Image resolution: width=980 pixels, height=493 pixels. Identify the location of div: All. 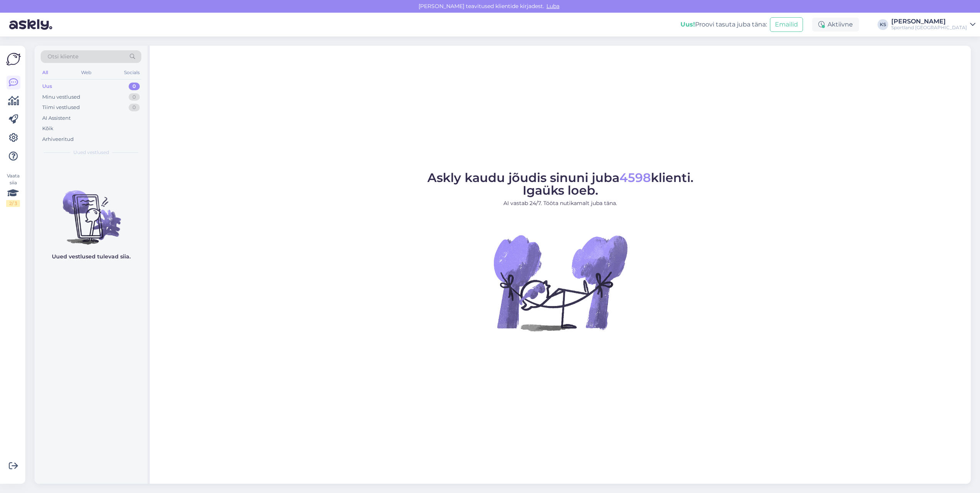
(45, 72).